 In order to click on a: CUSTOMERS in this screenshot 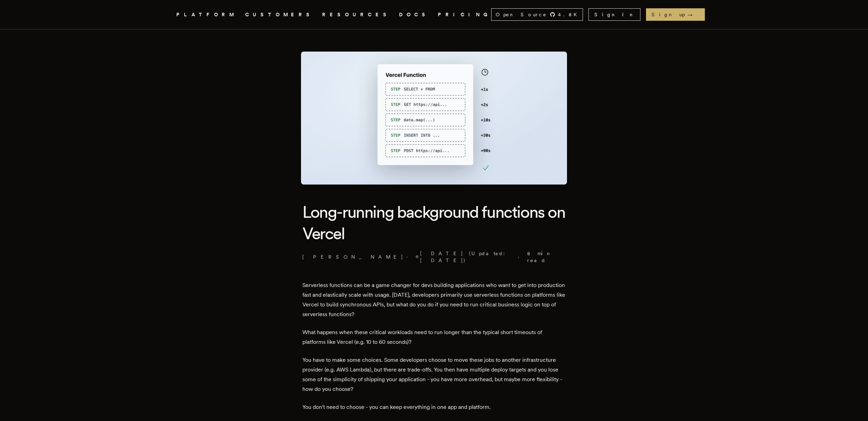, I will do `click(279, 14)`.